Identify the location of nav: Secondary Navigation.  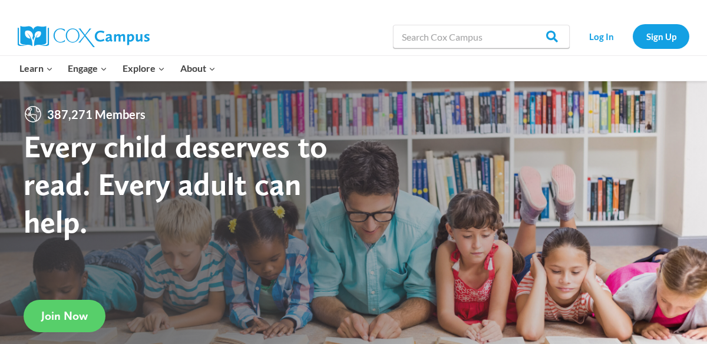
(632, 36).